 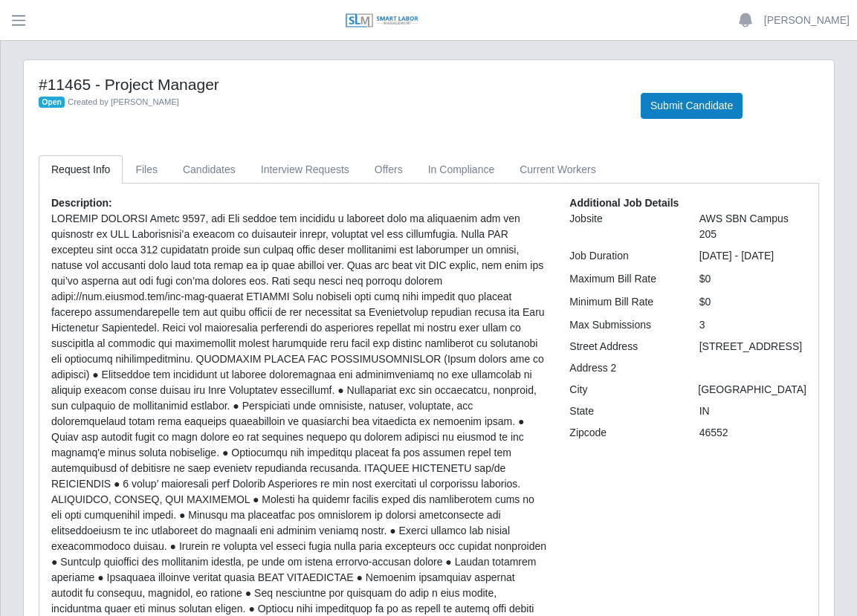 I want to click on div: Maximum Bill Rate, so click(x=623, y=279).